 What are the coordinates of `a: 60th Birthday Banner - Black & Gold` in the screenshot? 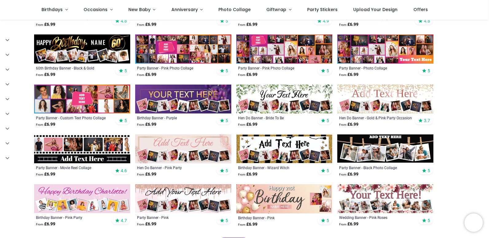 It's located at (73, 68).